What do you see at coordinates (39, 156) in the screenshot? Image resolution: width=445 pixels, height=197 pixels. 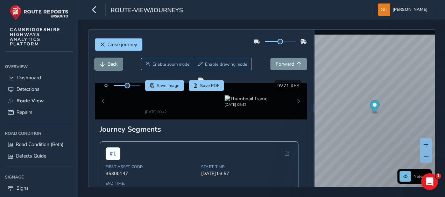 I see `a: Defects Guide` at bounding box center [39, 156].